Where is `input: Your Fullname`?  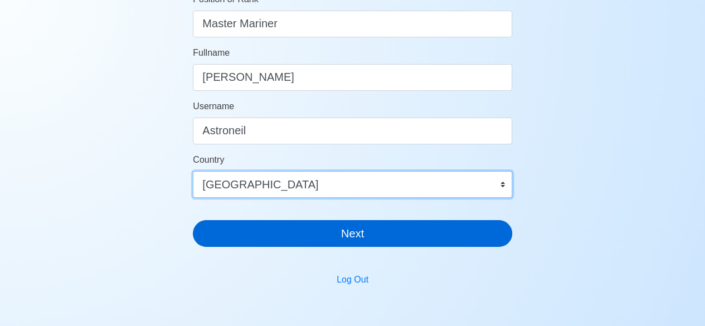
input: Your Fullname is located at coordinates (352, 77).